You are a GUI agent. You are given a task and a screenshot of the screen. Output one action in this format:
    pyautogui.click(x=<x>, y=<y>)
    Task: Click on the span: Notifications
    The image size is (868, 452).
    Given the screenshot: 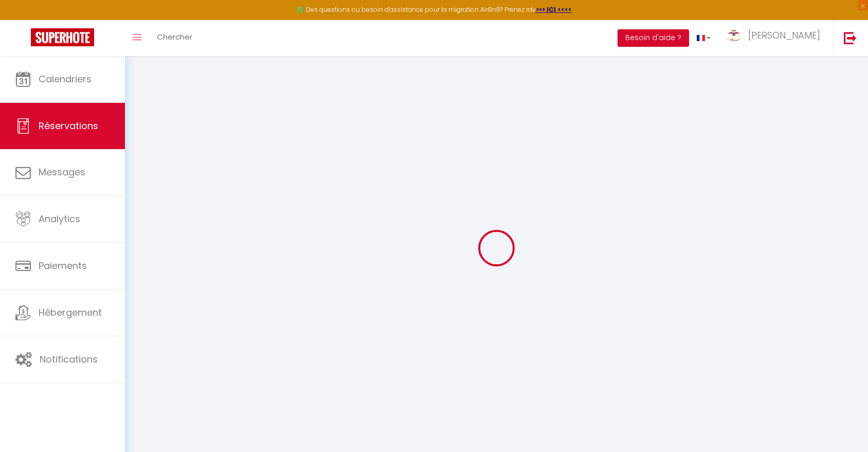 What is the action you would take?
    pyautogui.click(x=68, y=359)
    